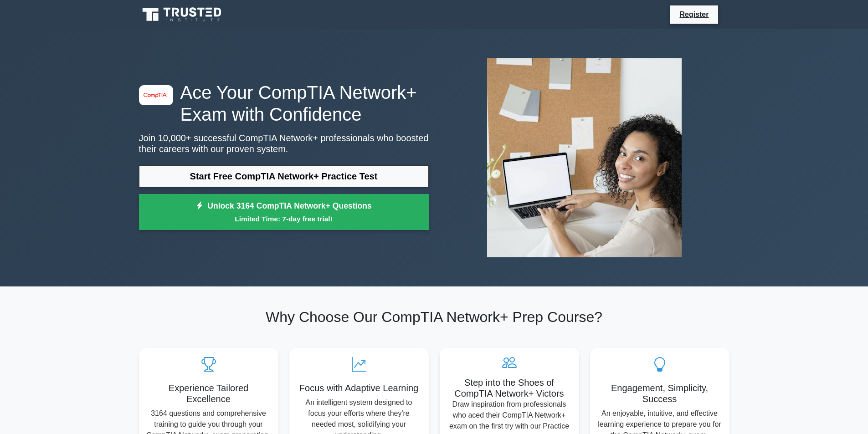 This screenshot has width=868, height=434. I want to click on a: Register, so click(694, 14).